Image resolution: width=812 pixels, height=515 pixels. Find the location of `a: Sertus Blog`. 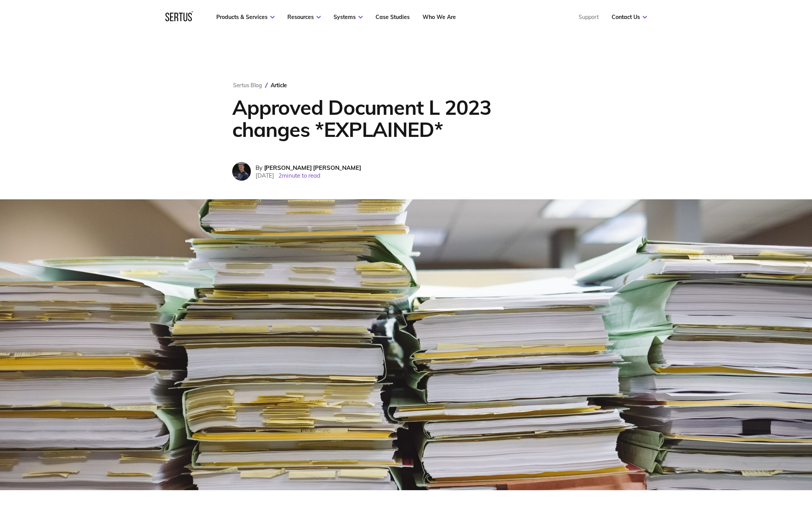

a: Sertus Blog is located at coordinates (247, 85).